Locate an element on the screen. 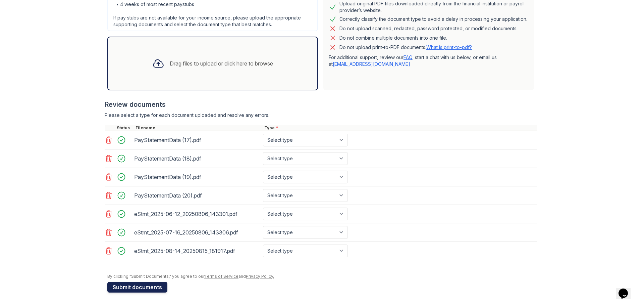 The image size is (644, 306). div: Do not upload scanned, redacted, password protected, or modified documents. is located at coordinates (428, 28).